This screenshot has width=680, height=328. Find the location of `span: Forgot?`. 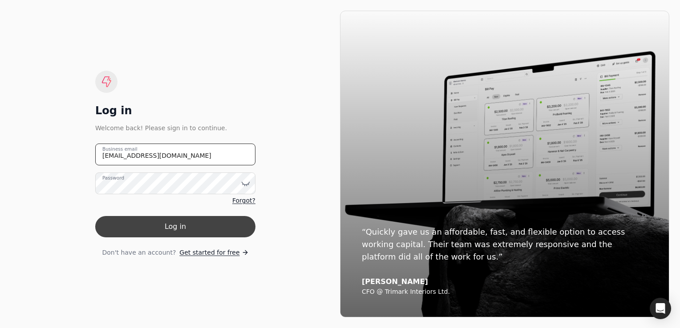

span: Forgot? is located at coordinates (244, 201).